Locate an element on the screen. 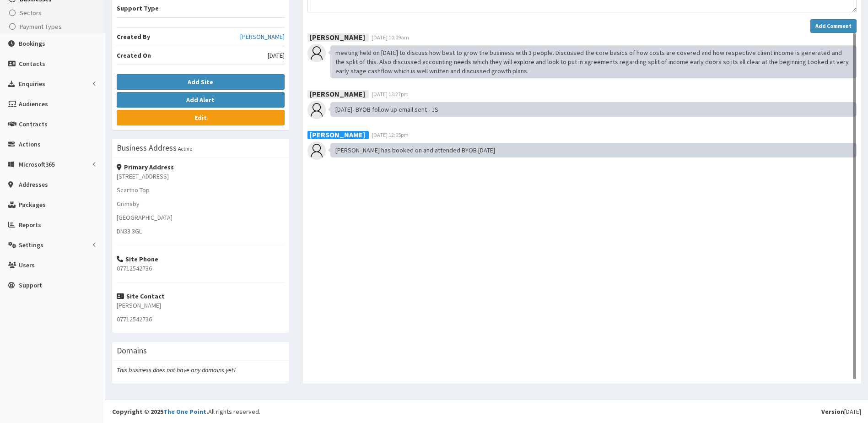  button: Add Alert is located at coordinates (201, 100).